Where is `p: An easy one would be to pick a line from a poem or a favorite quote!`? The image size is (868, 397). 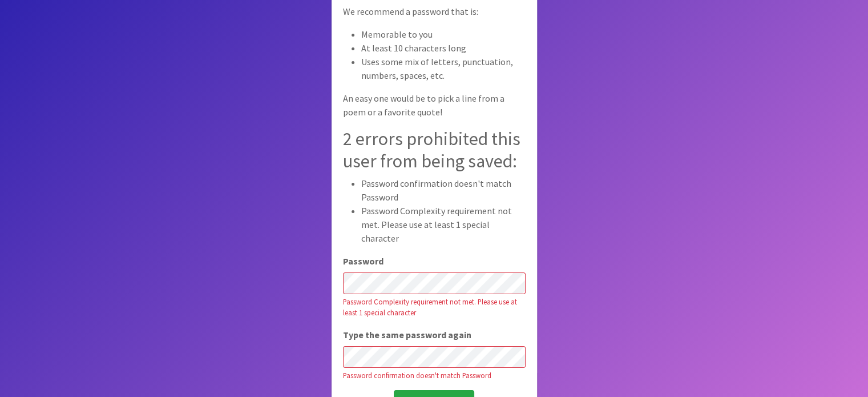 p: An easy one would be to pick a line from a poem or a favorite quote! is located at coordinates (434, 105).